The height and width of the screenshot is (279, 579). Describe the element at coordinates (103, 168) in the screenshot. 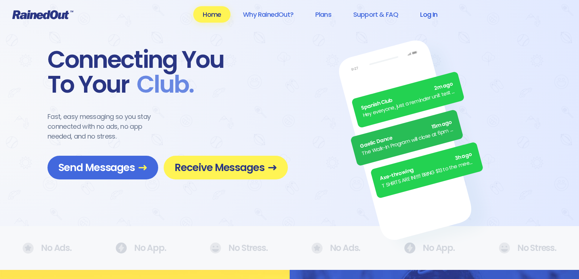

I see `a: Send Messages` at that location.